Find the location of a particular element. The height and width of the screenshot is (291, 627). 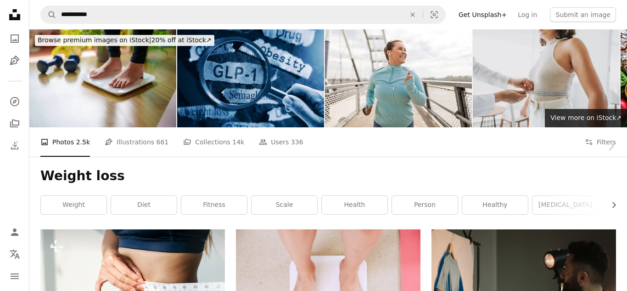

a: Explore is located at coordinates (15, 101).